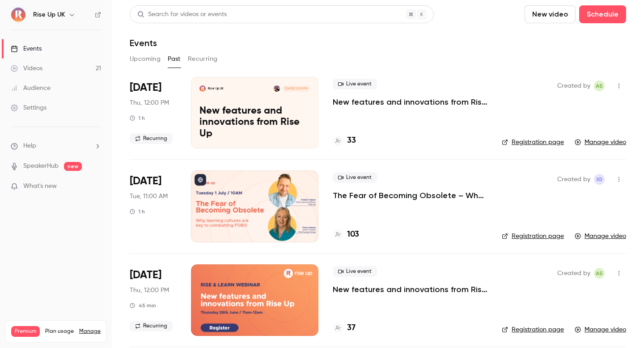 Image resolution: width=644 pixels, height=348 pixels. Describe the element at coordinates (27, 69) in the screenshot. I see `div: Videos` at that location.